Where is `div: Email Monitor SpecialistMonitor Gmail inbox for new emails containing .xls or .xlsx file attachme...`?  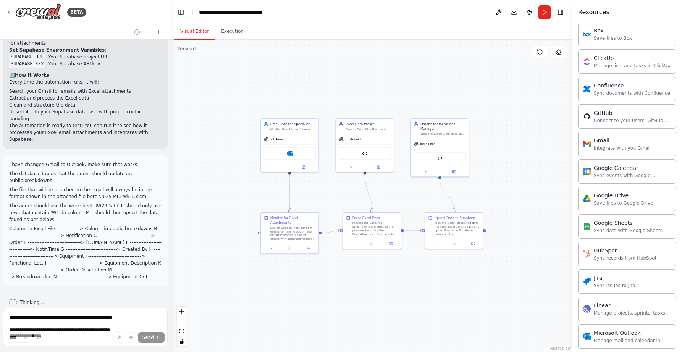 div: Email Monitor SpecialistMonitor Gmail inbox for new emails containing .xls or .xlsx file attachme... is located at coordinates (290, 145).